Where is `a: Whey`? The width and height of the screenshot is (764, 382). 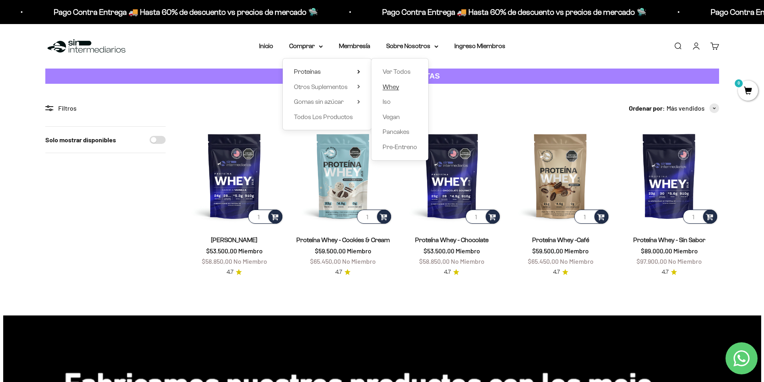
a: Whey is located at coordinates (400, 87).